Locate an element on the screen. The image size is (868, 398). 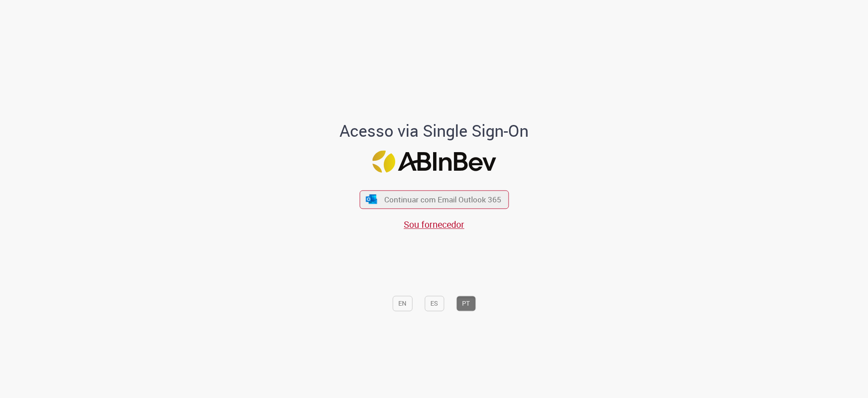
button: EN is located at coordinates (403, 303).